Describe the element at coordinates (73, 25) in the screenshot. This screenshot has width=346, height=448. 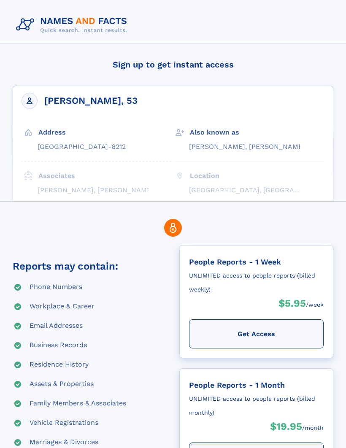
I see `img: Logo Names and Facts` at that location.